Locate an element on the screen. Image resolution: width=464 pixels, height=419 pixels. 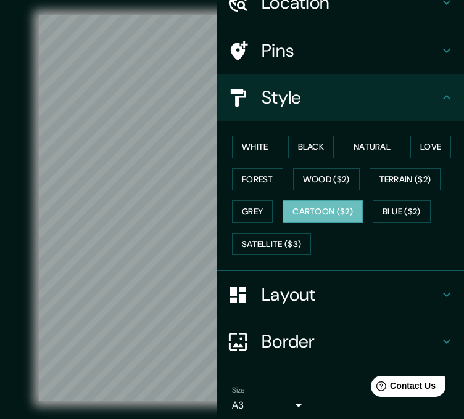
label: Size is located at coordinates (238, 390).